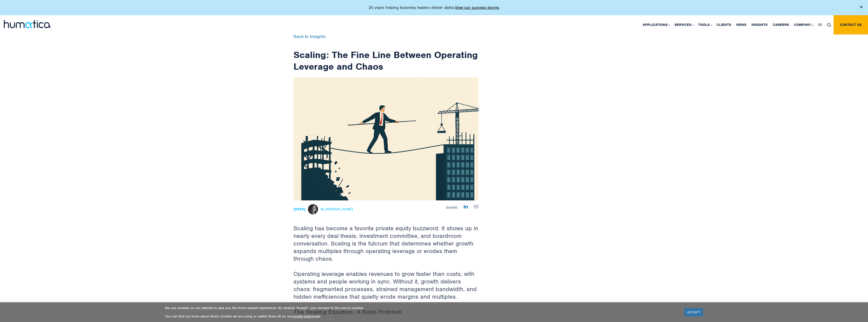 The image size is (868, 322). I want to click on a: Careers, so click(781, 25).